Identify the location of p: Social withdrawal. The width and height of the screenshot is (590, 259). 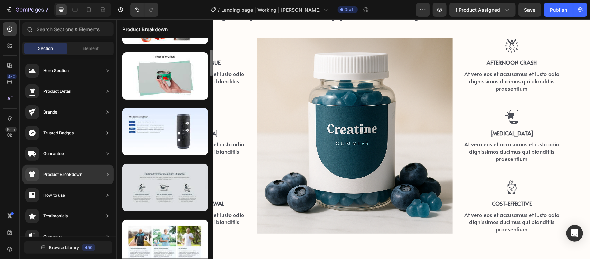
(80, 184).